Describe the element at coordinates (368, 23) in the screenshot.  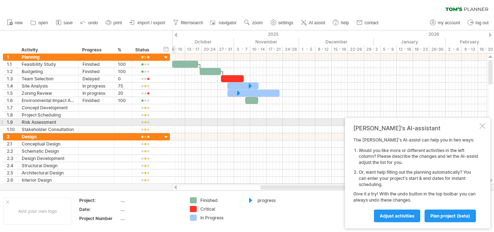
I see `a: contact` at that location.